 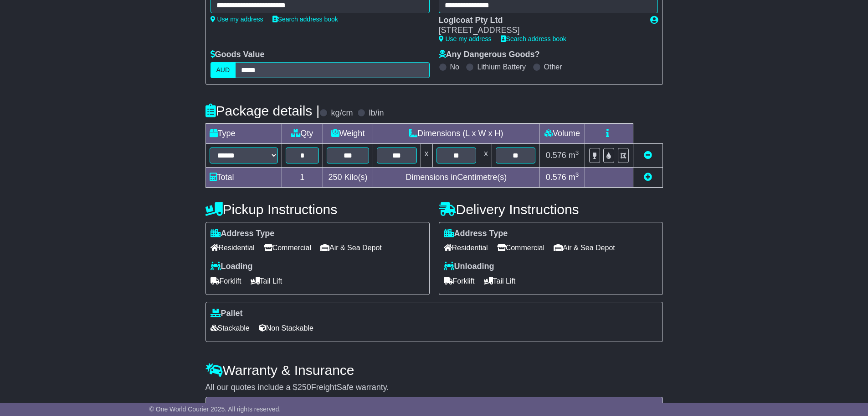 What do you see at coordinates (551, 209) in the screenshot?
I see `h4: Delivery Instructions` at bounding box center [551, 209].